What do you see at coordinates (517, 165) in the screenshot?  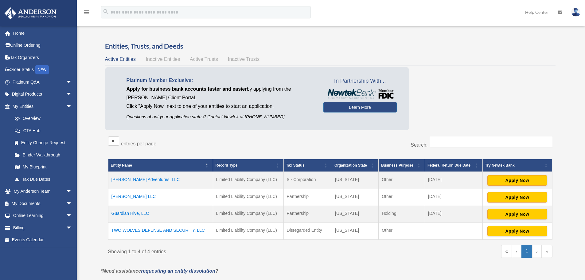 I see `th: Try Newtek Bank : Activate to sort` at bounding box center [517, 165].